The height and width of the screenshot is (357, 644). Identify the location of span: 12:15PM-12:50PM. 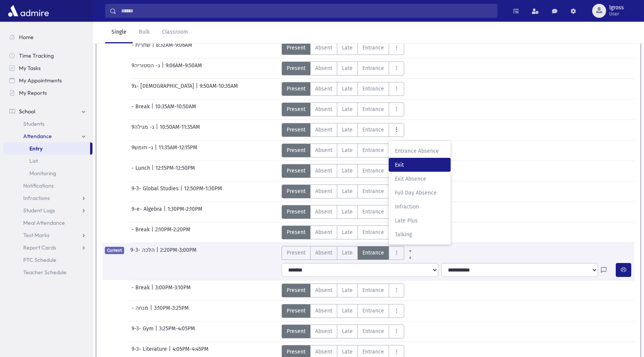
(175, 171).